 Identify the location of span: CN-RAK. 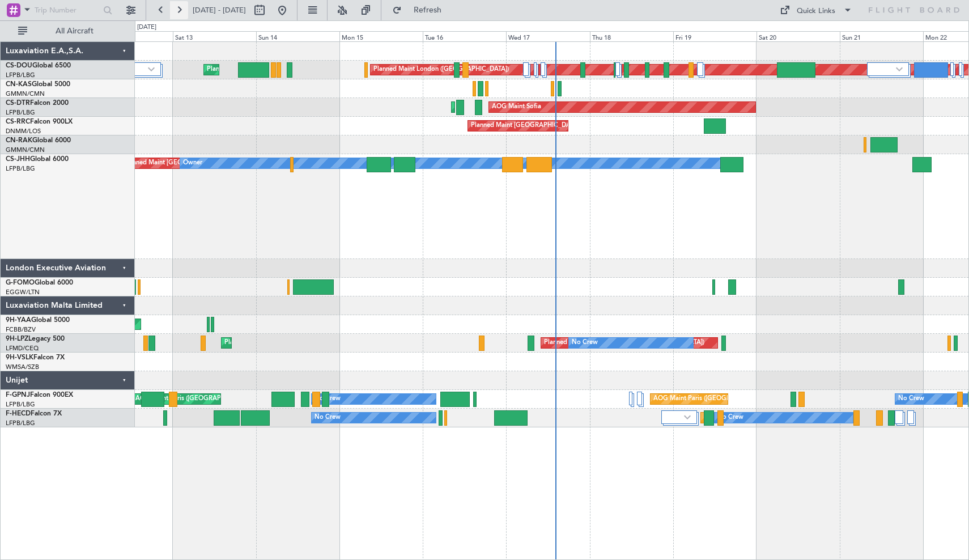
(19, 141).